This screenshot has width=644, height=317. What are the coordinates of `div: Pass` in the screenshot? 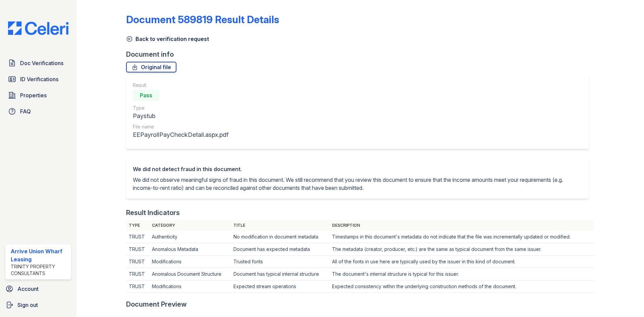 It's located at (146, 95).